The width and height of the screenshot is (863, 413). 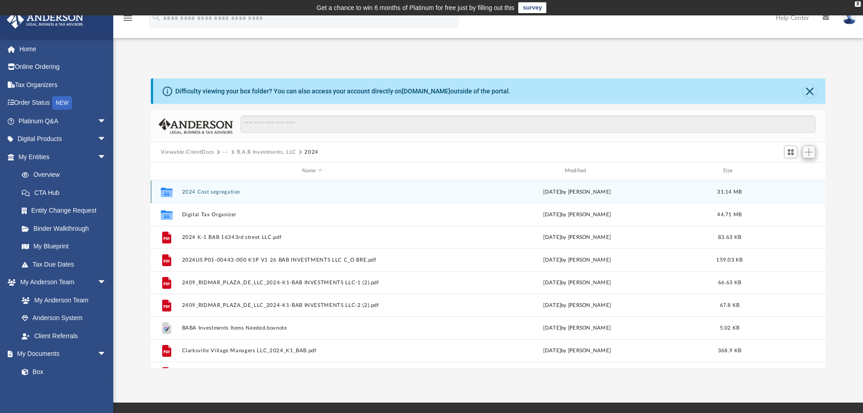 What do you see at coordinates (63, 49) in the screenshot?
I see `a: Home` at bounding box center [63, 49].